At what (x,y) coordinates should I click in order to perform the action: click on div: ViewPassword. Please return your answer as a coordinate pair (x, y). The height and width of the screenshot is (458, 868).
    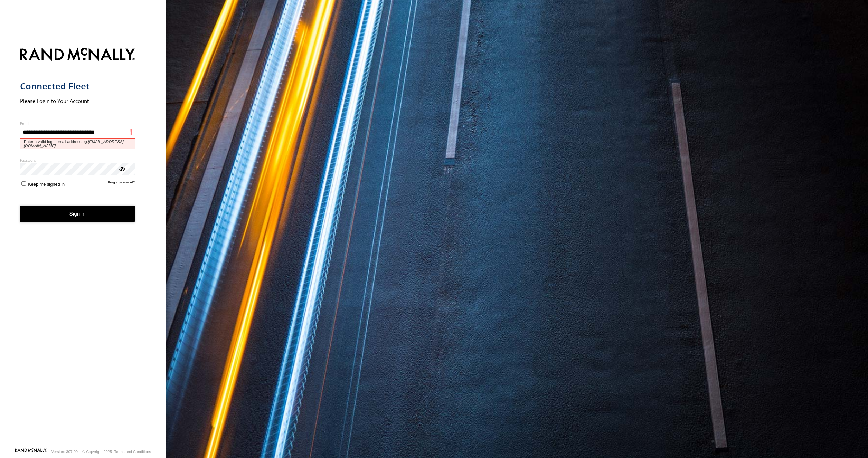
    Looking at the image, I should click on (122, 168).